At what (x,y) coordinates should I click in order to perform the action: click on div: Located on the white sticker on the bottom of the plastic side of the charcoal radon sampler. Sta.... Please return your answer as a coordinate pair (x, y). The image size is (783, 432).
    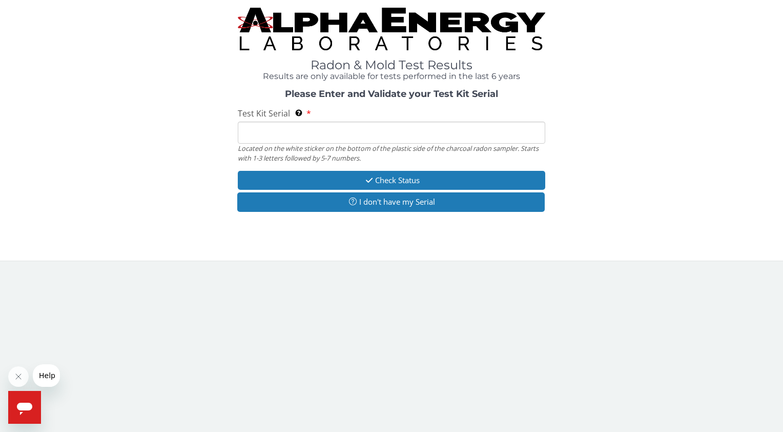
    Looking at the image, I should click on (391, 153).